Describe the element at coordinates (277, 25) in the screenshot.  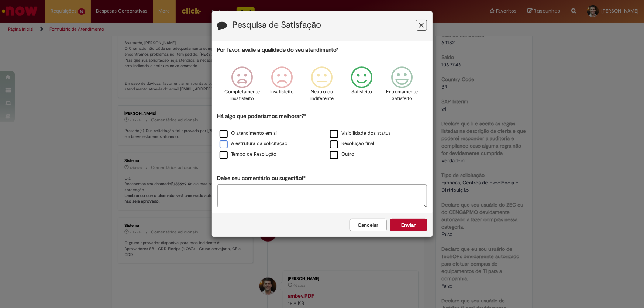
I see `label: Pesquisa de Satisfação` at that location.